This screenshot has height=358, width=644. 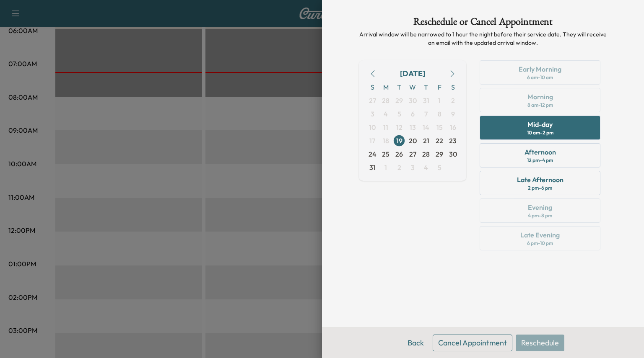 I want to click on div: 2 pm - 6 pm, so click(x=540, y=188).